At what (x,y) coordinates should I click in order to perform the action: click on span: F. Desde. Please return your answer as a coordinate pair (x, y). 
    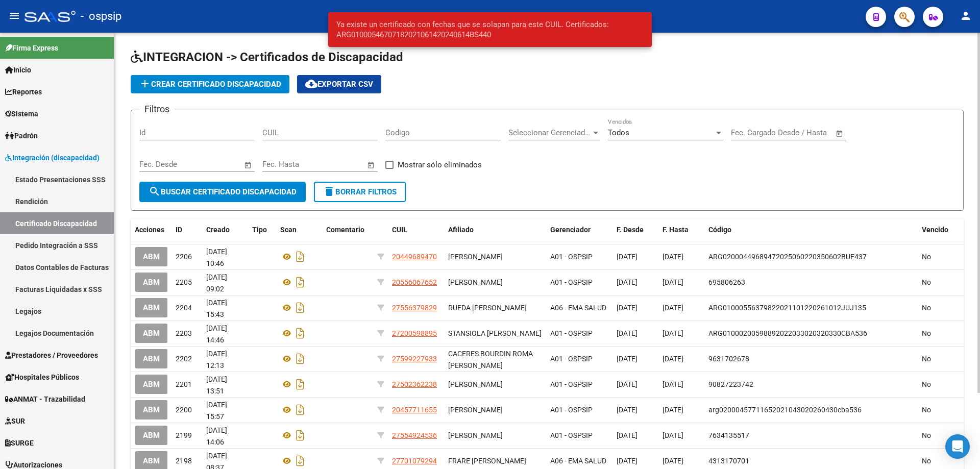
    Looking at the image, I should click on (630, 230).